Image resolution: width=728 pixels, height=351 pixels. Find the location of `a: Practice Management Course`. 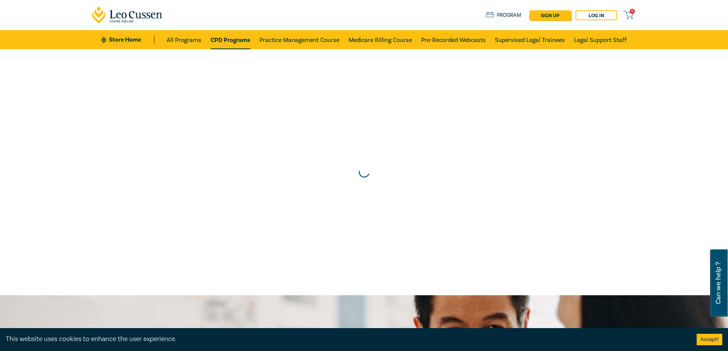

a: Practice Management Course is located at coordinates (299, 40).